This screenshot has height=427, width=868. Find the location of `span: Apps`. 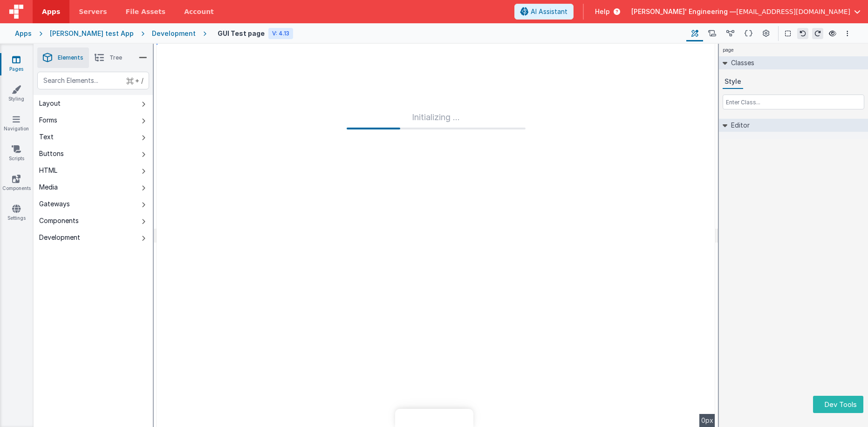

span: Apps is located at coordinates (51, 11).